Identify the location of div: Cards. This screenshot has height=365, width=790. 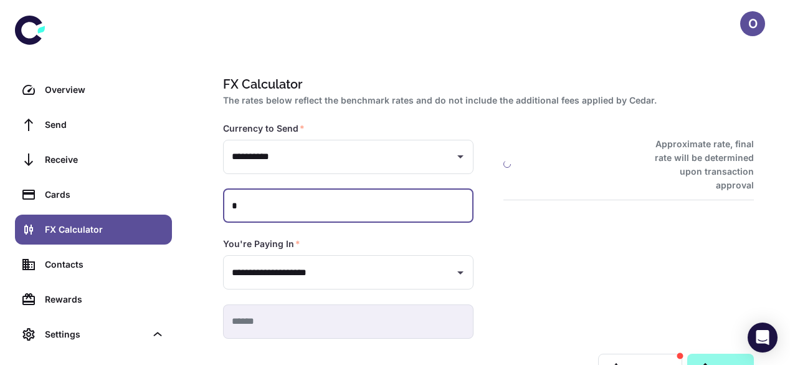
(105, 194).